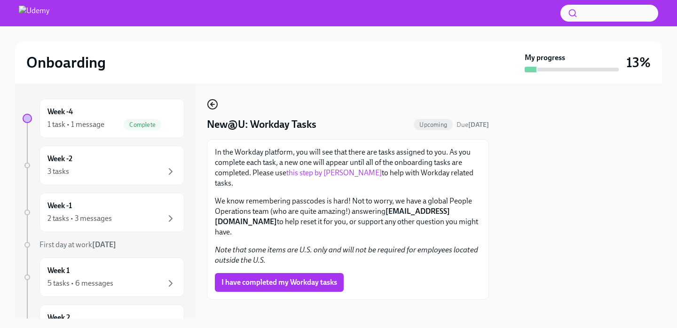  I want to click on span: I have completed my Workday tasks, so click(279, 283).